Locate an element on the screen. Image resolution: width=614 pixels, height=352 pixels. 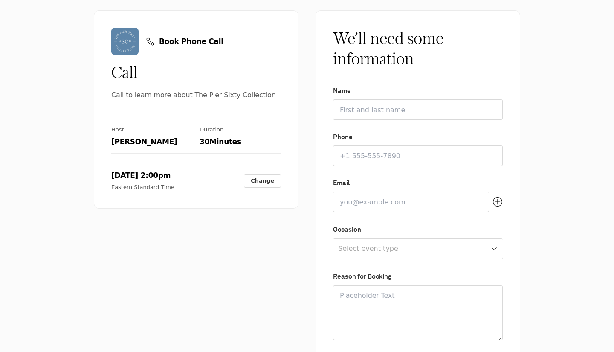
button: Add secondary email is located at coordinates (498, 202).